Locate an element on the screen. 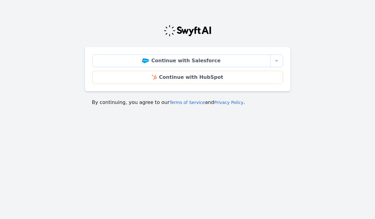  a: Continue with HubSpot is located at coordinates (188, 77).